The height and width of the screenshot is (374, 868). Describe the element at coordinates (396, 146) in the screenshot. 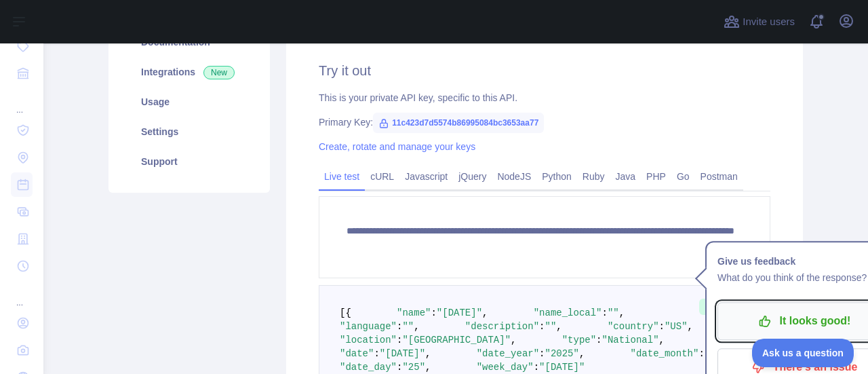

I see `a: Create, rotate and manage your keys` at that location.